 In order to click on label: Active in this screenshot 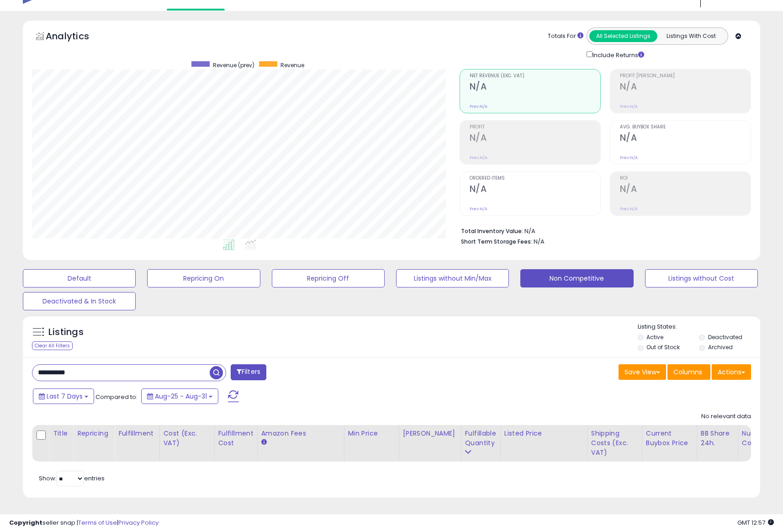, I will do `click(655, 337)`.